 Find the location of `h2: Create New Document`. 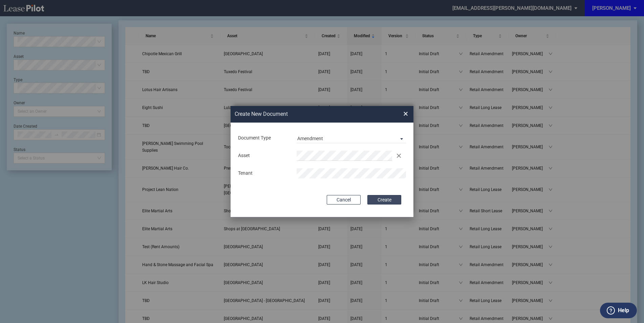

h2: Create New Document is located at coordinates (307, 114).